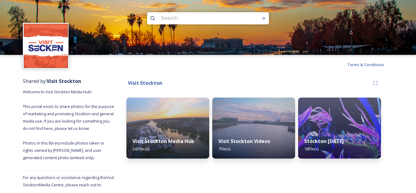 This screenshot has width=416, height=193. Describe the element at coordinates (224, 149) in the screenshot. I see `span: 7 file(s)` at that location.